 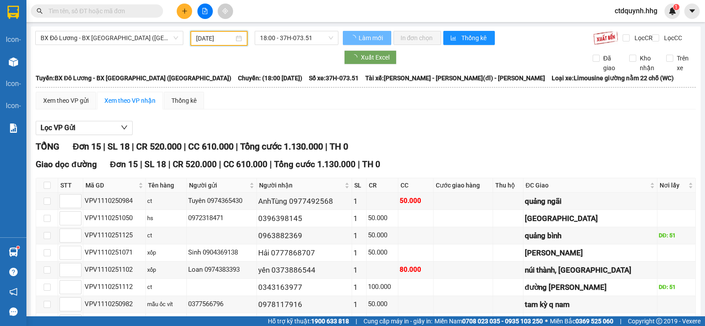 What do you see at coordinates (222, 218) in the screenshot?
I see `div: 0972318471` at bounding box center [222, 218].